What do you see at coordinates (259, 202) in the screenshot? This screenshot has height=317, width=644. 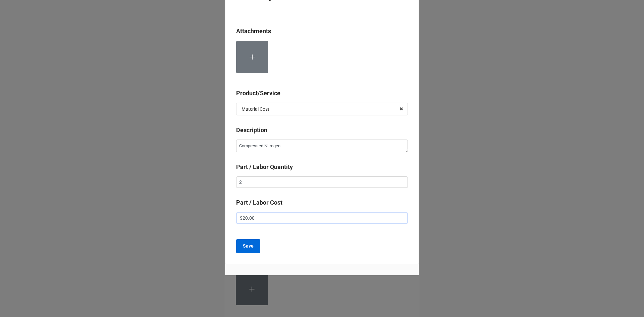 I see `label: Part / Labor Cost` at bounding box center [259, 202].